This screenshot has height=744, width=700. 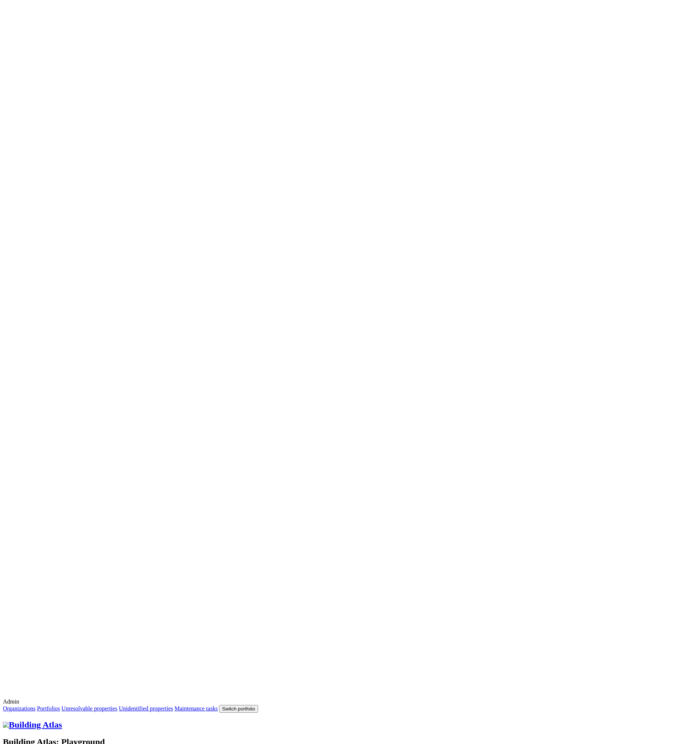 I want to click on a: Portfolios, so click(x=48, y=708).